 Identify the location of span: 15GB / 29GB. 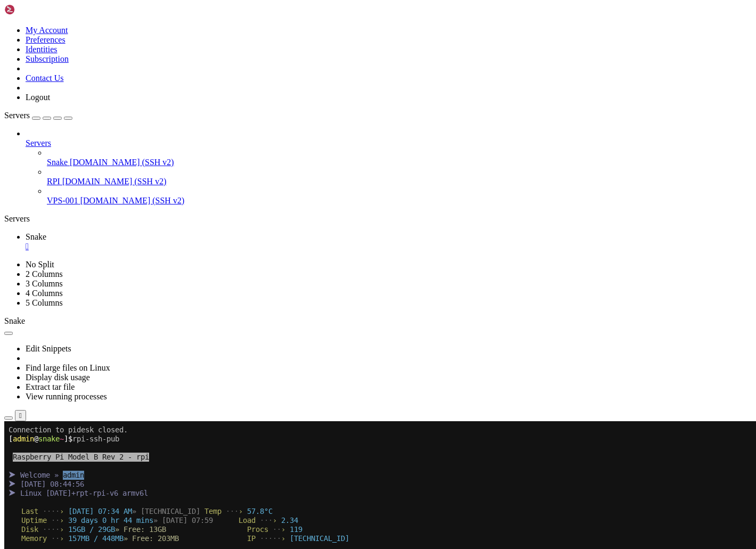
(87, 108).